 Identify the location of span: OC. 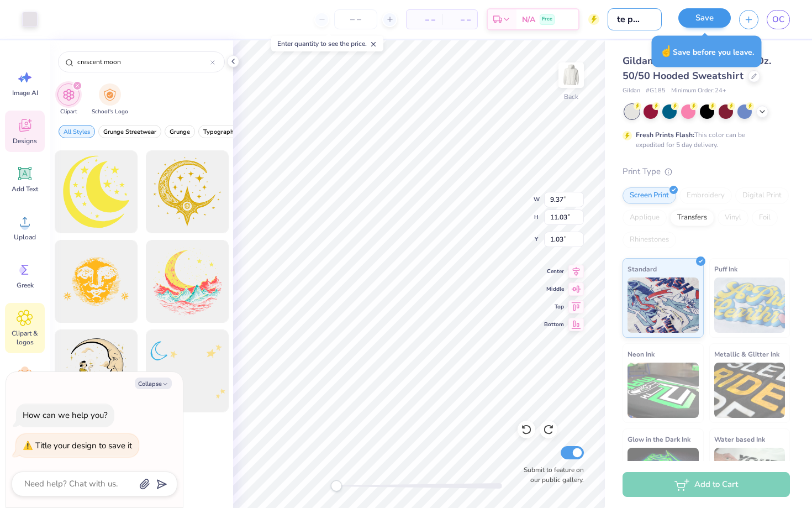
(779, 19).